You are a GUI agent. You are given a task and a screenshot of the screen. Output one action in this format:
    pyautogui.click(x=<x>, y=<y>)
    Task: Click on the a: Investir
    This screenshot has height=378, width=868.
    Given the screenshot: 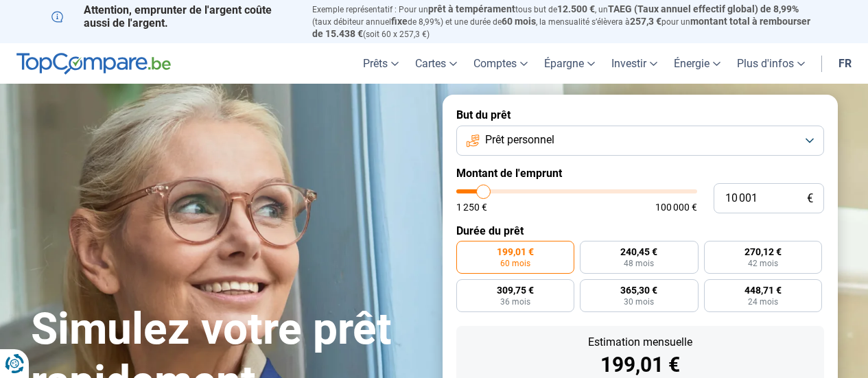 What is the action you would take?
    pyautogui.click(x=634, y=64)
    